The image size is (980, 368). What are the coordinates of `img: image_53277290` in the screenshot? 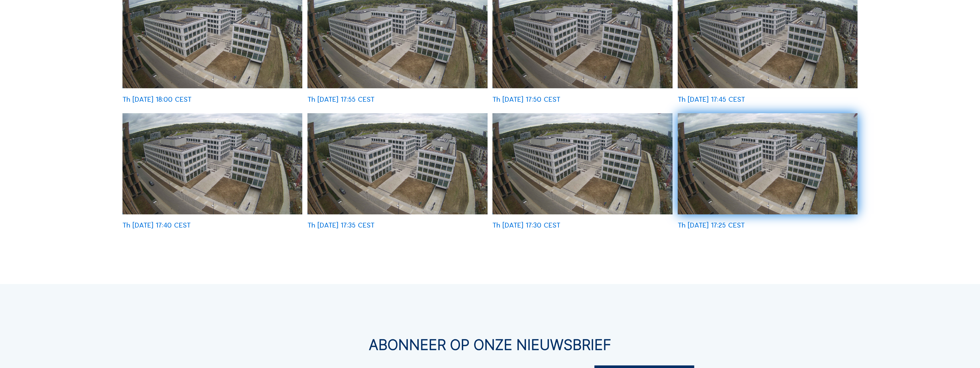 It's located at (767, 164).